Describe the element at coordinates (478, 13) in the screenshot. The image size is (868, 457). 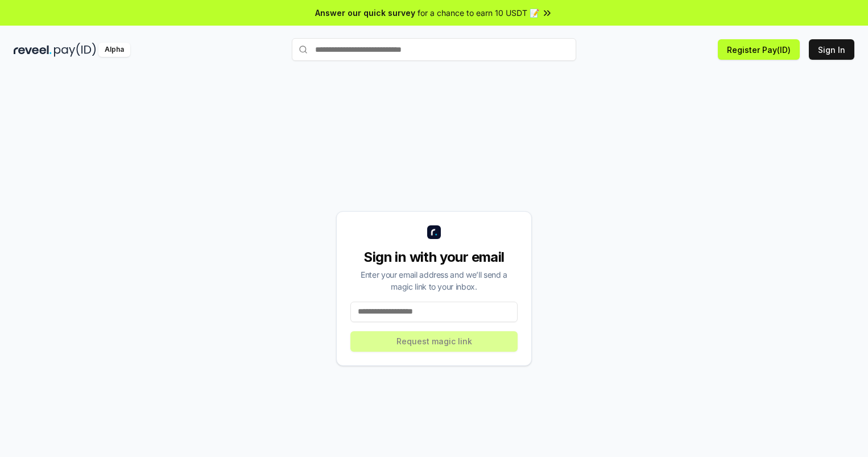
I see `span: for a chance to earn 10 USDT 📝` at that location.